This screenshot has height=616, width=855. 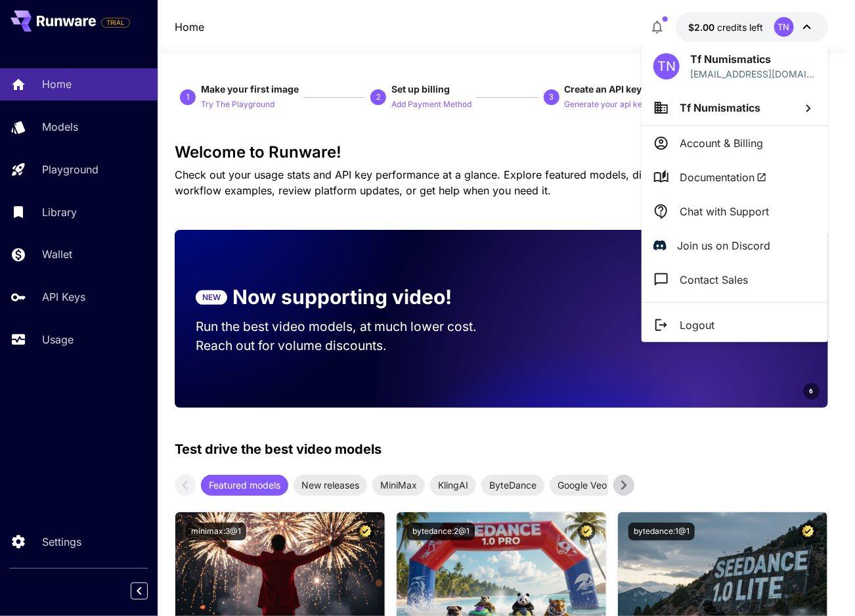 What do you see at coordinates (735, 108) in the screenshot?
I see `button: Tf Numismatics` at bounding box center [735, 108].